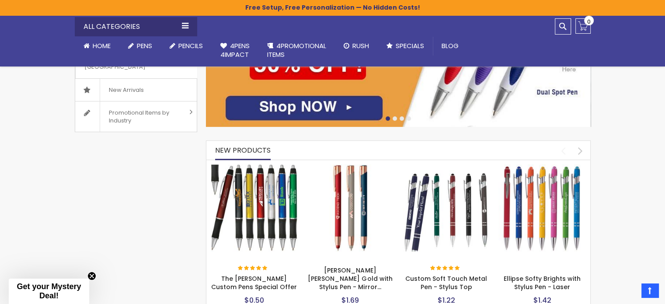 This screenshot has height=304, width=665. I want to click on img: Ellipse Softy Brights with Stylus Pen - Laser, so click(542, 208).